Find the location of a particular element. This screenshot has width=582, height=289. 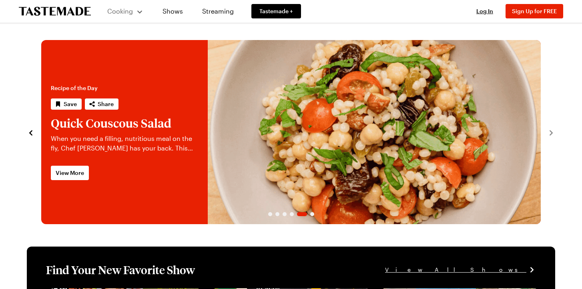

span: Save is located at coordinates (70, 104).